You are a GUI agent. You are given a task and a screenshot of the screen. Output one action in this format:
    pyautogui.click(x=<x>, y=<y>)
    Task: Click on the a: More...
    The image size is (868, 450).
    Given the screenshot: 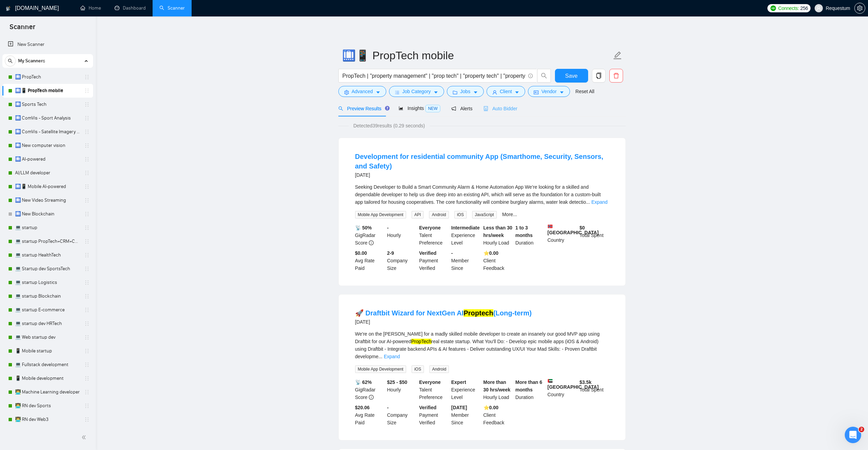 What is the action you would take?
    pyautogui.click(x=510, y=214)
    